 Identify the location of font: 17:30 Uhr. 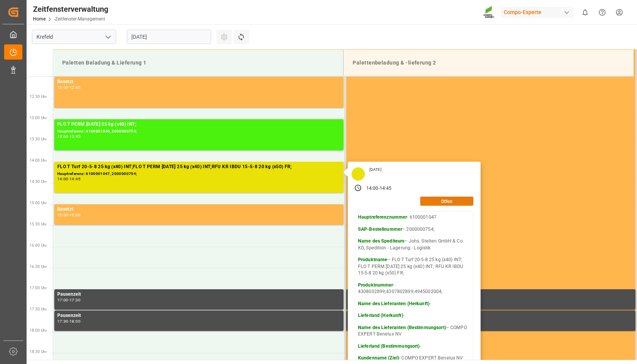
(38, 309).